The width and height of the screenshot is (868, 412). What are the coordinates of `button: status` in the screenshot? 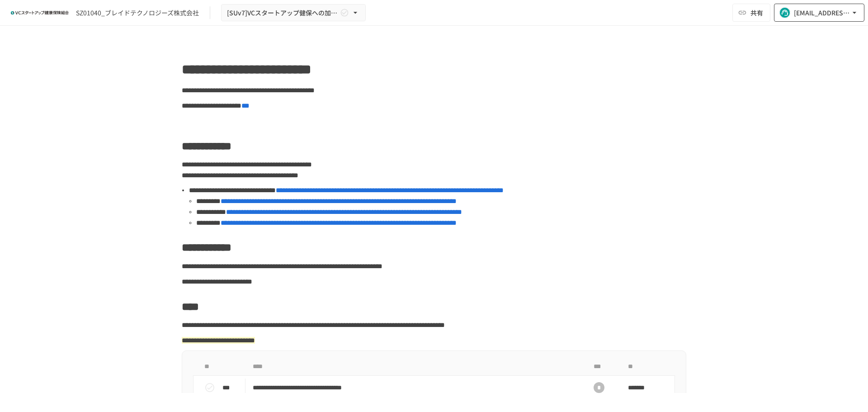 It's located at (210, 388).